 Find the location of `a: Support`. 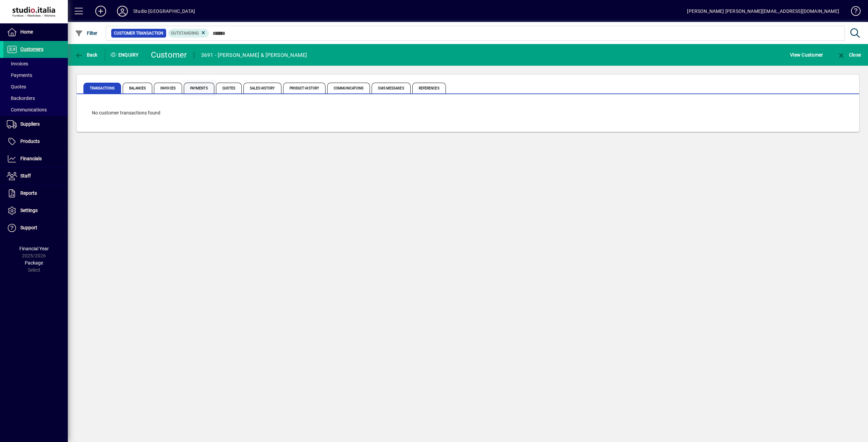

a: Support is located at coordinates (35, 228).